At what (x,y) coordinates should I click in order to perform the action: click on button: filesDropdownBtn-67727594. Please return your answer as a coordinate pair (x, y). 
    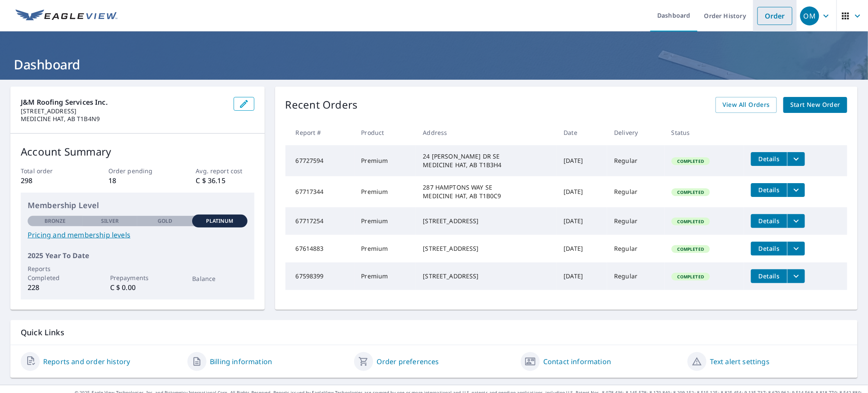
    Looking at the image, I should click on (796, 159).